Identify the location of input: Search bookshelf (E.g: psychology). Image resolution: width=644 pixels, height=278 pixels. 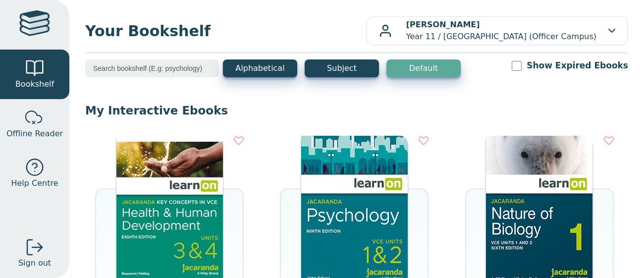
(152, 68).